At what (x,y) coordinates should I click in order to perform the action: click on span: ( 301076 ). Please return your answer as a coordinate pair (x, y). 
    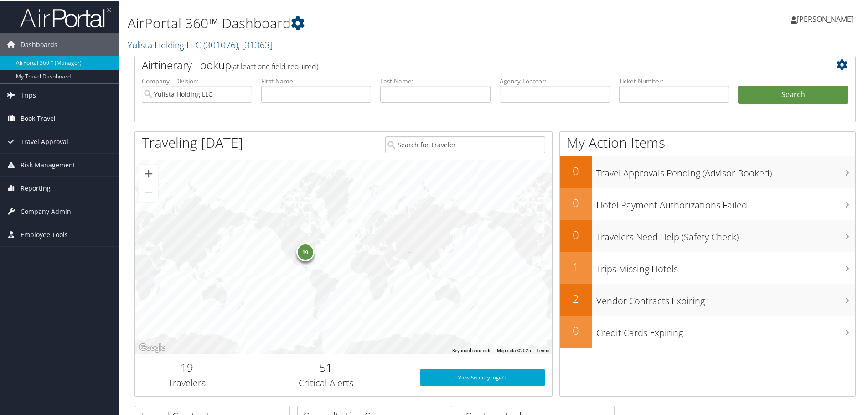
    Looking at the image, I should click on (221, 44).